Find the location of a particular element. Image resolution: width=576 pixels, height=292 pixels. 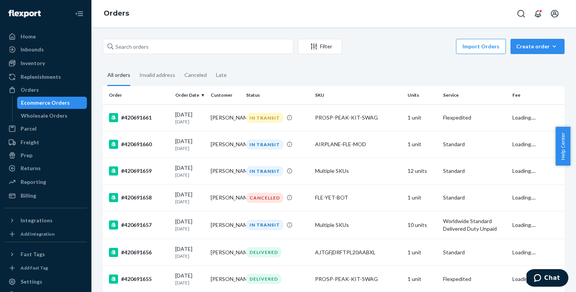

a: Home is located at coordinates (46, 37).